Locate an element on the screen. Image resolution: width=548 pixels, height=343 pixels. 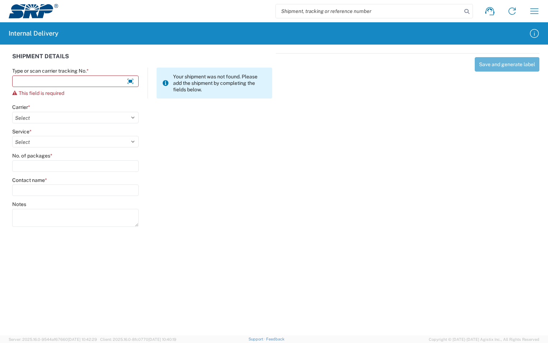
a: Support is located at coordinates (257, 339).